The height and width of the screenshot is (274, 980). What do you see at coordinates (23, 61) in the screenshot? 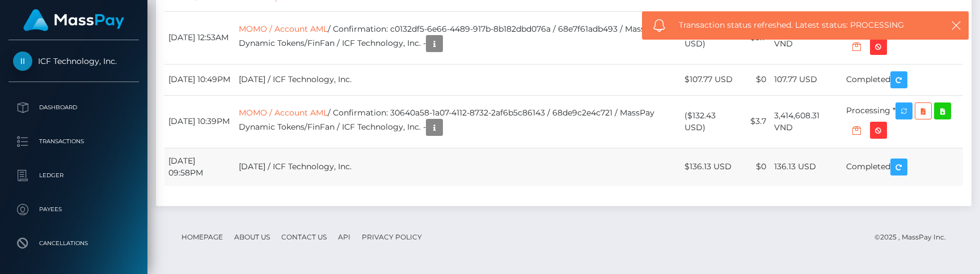
I see `img: ICF Technology, Inc.` at bounding box center [23, 61].